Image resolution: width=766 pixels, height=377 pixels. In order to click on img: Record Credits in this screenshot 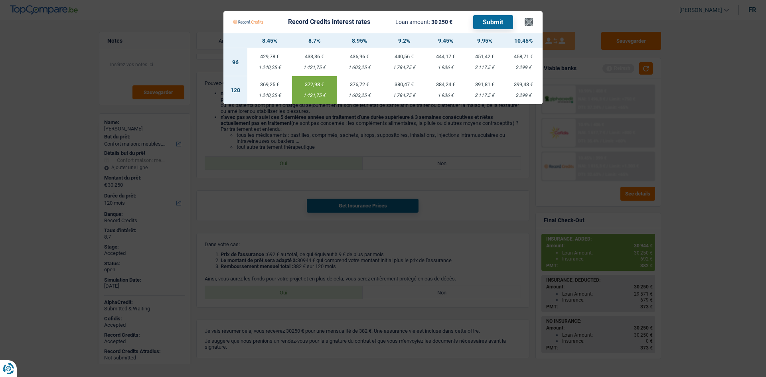, I will do `click(248, 22)`.